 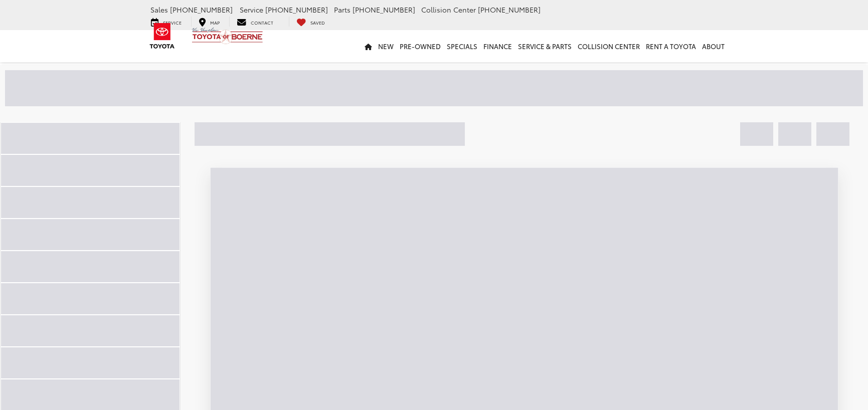 I want to click on span: Collision Center, so click(x=449, y=9).